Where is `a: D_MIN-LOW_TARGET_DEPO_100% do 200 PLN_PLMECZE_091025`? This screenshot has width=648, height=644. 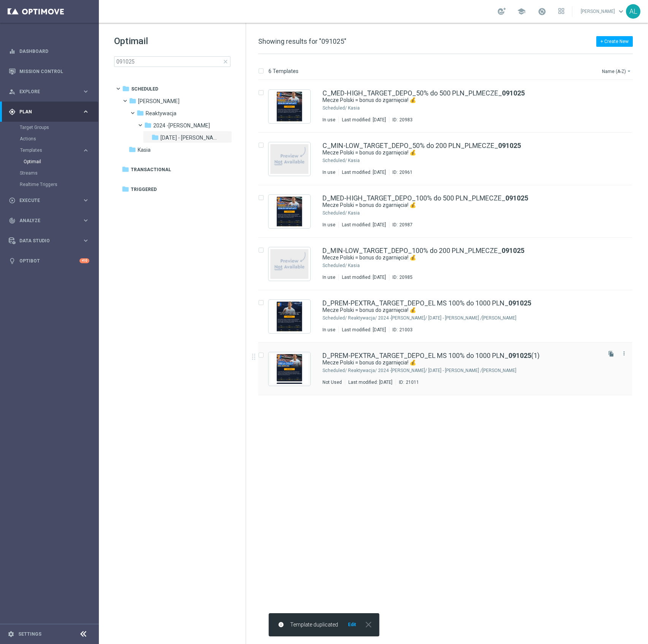 a: D_MIN-LOW_TARGET_DEPO_100% do 200 PLN_PLMECZE_091025 is located at coordinates (423, 251).